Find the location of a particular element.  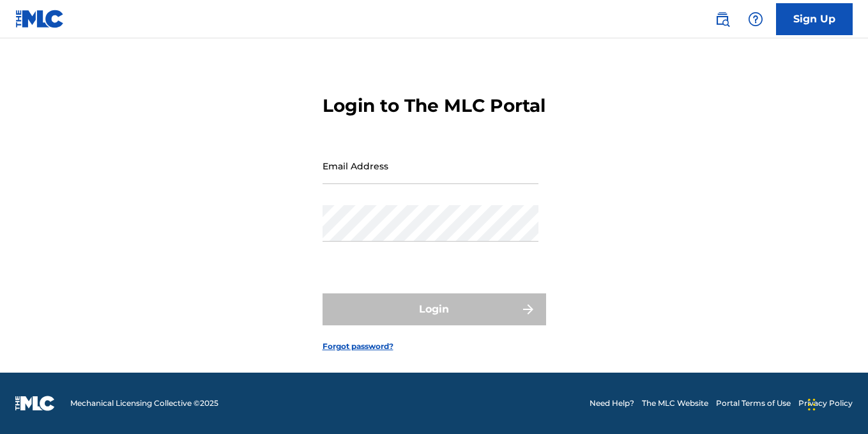

img: help is located at coordinates (755, 19).